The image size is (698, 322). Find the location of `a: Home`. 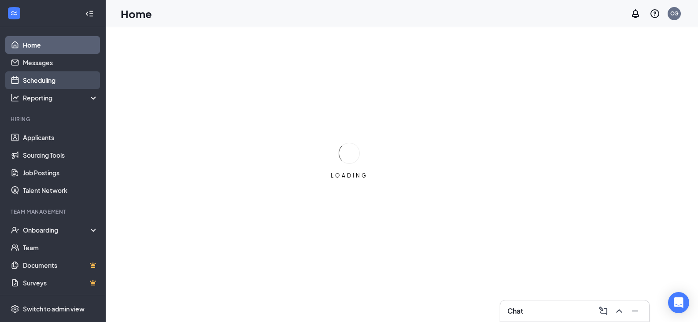

a: Home is located at coordinates (60, 45).